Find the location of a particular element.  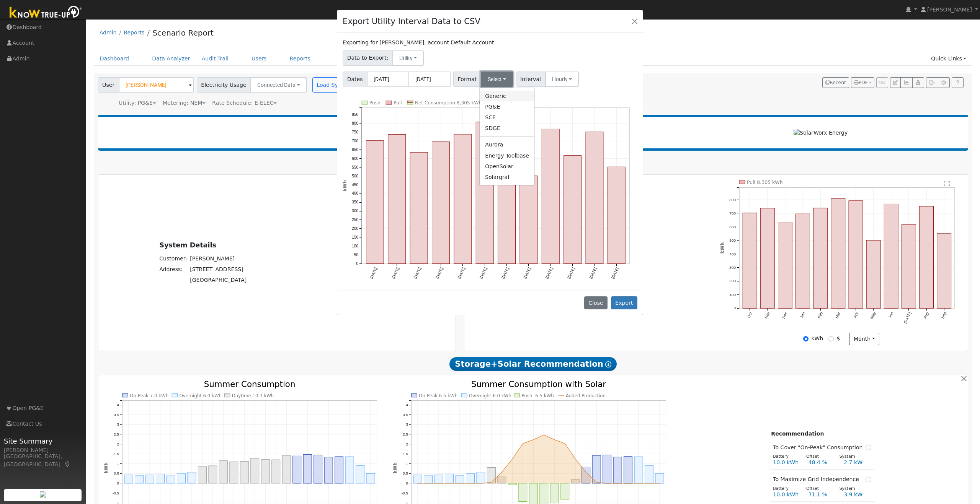

text: Push is located at coordinates (375, 103).